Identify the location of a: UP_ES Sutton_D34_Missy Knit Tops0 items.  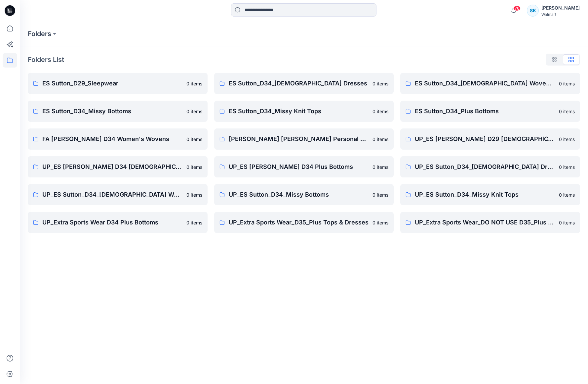
(490, 195).